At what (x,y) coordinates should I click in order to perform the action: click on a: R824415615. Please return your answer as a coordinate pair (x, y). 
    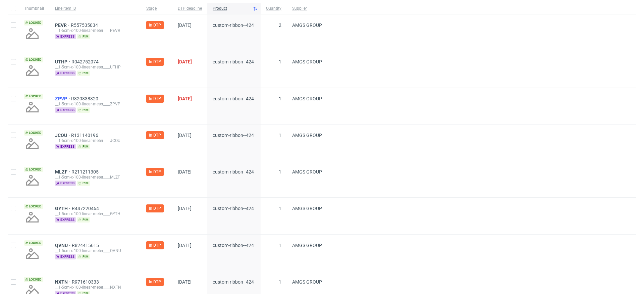
    Looking at the image, I should click on (86, 245).